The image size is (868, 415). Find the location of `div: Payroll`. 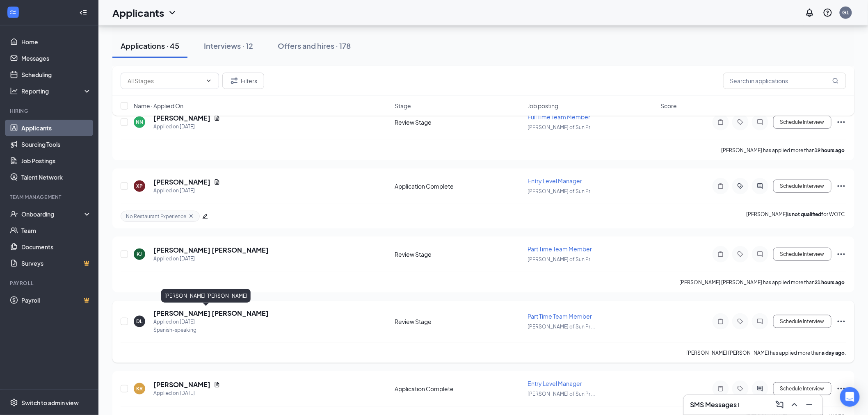

div: Payroll is located at coordinates (50, 283).